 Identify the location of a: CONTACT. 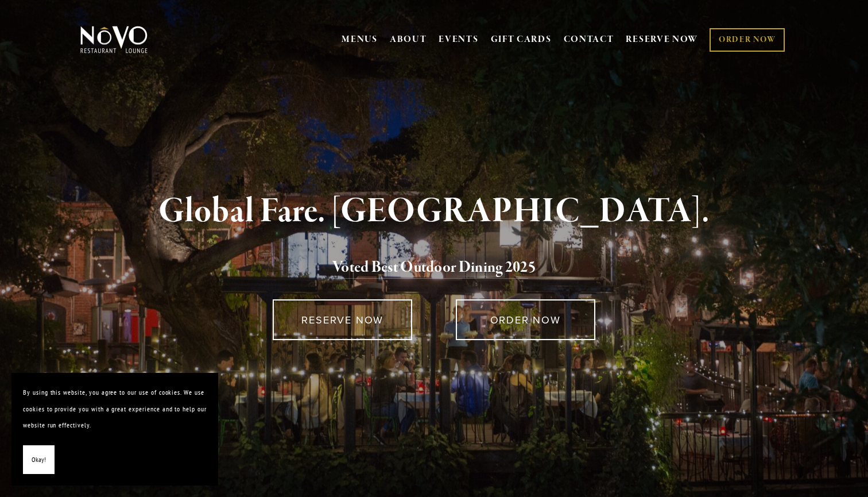
(589, 39).